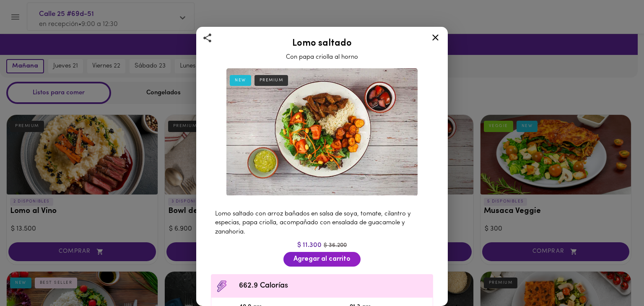 This screenshot has height=306, width=644. I want to click on span: 662.9 Calorías, so click(333, 286).